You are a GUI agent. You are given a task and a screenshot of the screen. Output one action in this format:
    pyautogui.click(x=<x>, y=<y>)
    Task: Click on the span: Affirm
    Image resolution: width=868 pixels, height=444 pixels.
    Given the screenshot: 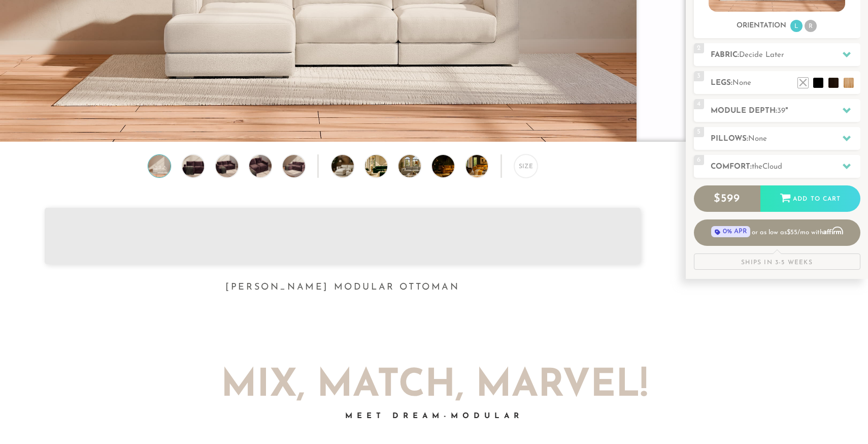 What is the action you would take?
    pyautogui.click(x=833, y=230)
    